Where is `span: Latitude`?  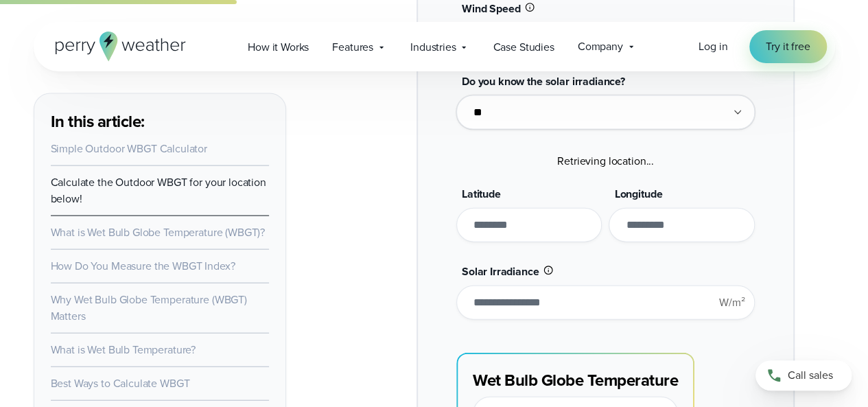 span: Latitude is located at coordinates (481, 194).